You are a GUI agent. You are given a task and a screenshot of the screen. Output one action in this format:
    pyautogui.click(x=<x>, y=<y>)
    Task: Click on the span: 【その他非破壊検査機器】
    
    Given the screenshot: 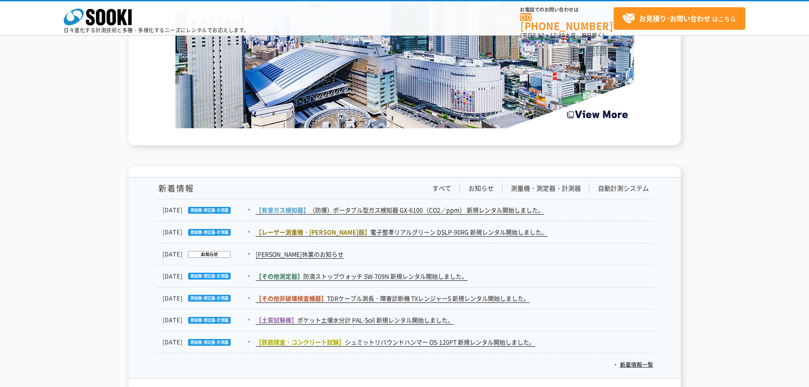 What is the action you would take?
    pyautogui.click(x=291, y=298)
    